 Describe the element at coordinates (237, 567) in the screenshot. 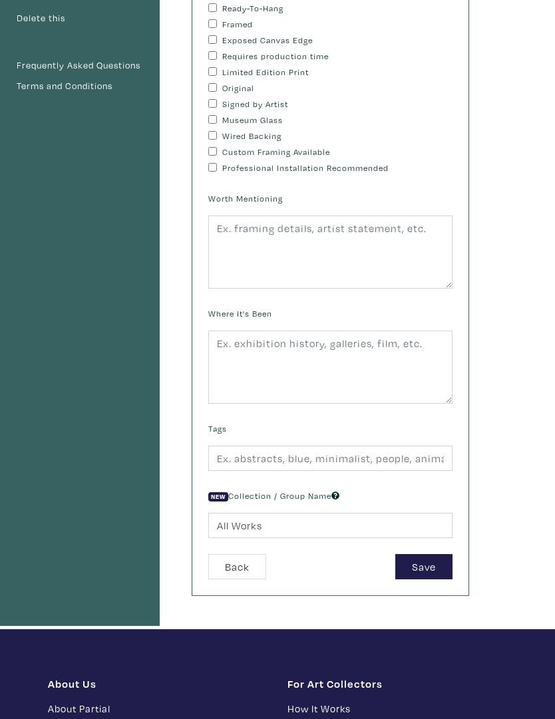

I see `button: Back` at that location.